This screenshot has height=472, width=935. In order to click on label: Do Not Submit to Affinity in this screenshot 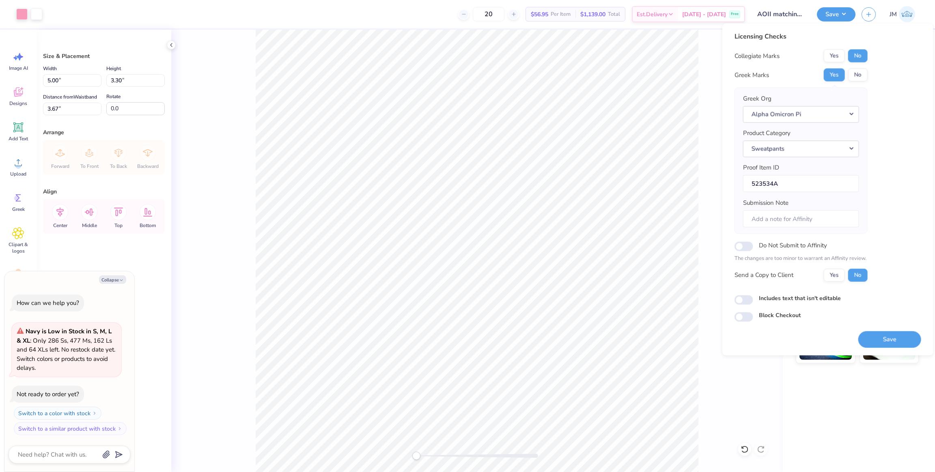, I will do `click(793, 246)`.